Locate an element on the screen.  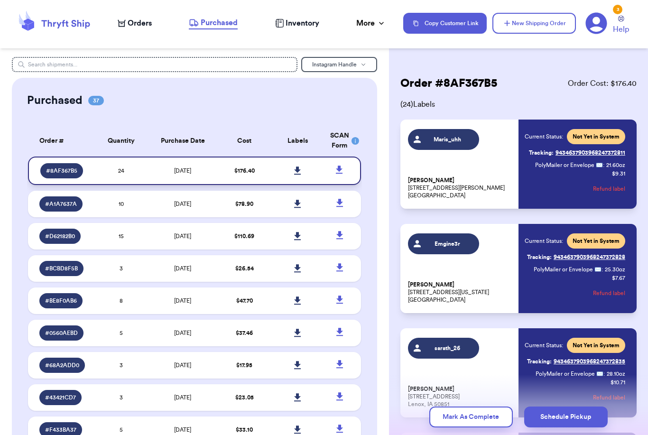
span: 8 is located at coordinates (121, 301).